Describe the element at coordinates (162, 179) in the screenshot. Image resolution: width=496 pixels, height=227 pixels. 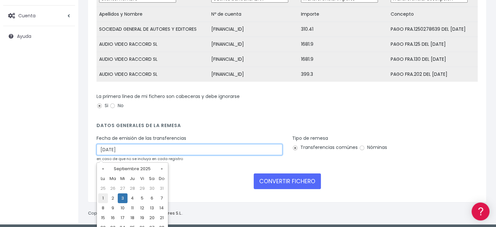
I see `th: Do` at that location.